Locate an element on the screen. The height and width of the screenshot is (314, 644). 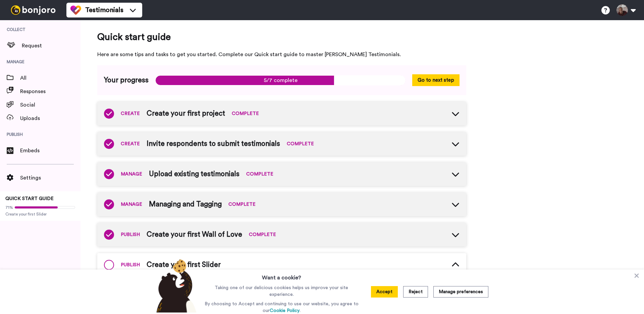
span: Request is located at coordinates (51, 46).